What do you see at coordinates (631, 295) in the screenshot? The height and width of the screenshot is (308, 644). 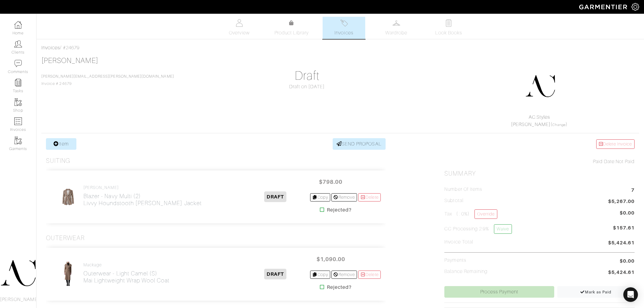 I see `div: Open Intercom Messenger` at bounding box center [631, 295].